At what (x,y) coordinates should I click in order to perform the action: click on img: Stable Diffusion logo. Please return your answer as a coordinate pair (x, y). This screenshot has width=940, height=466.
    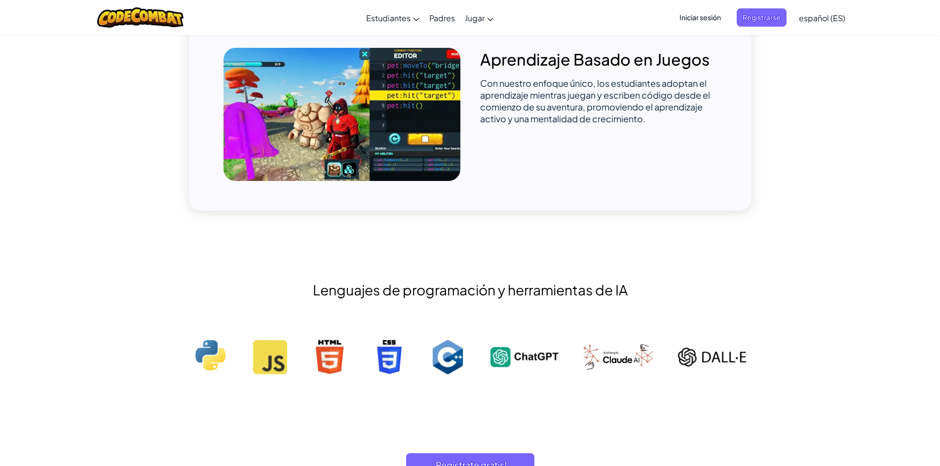
    Looking at the image, I should click on (618, 357).